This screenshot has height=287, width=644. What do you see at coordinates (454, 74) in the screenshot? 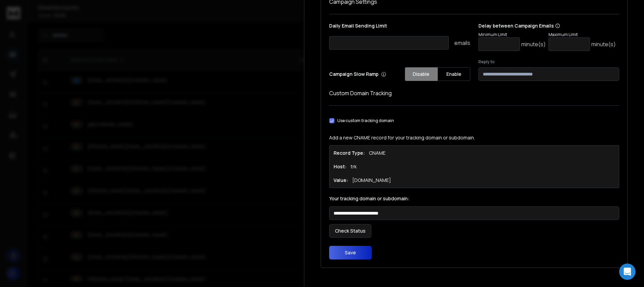
I see `button: Enable` at bounding box center [454, 74].